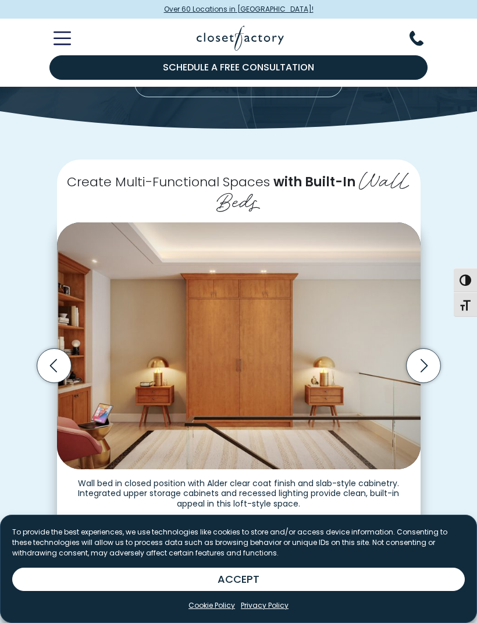 This screenshot has width=477, height=623. I want to click on a: Cookie Policy, so click(212, 605).